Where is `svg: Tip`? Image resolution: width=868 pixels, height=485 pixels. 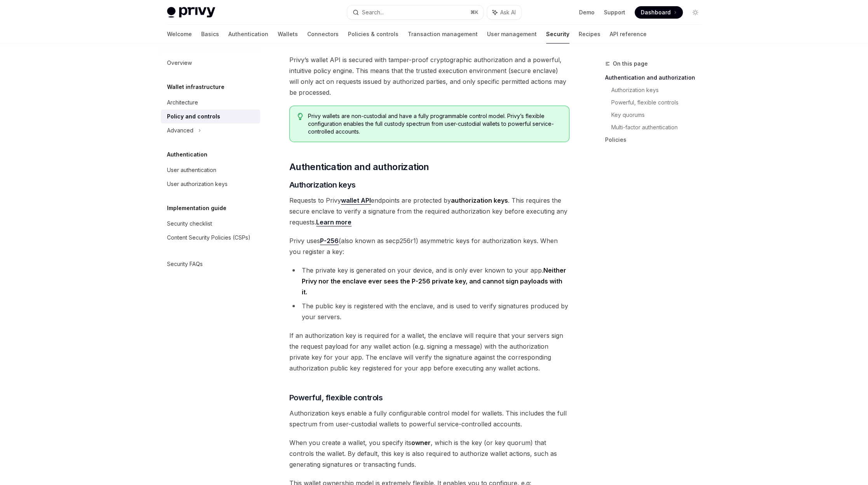 svg: Tip is located at coordinates (300, 116).